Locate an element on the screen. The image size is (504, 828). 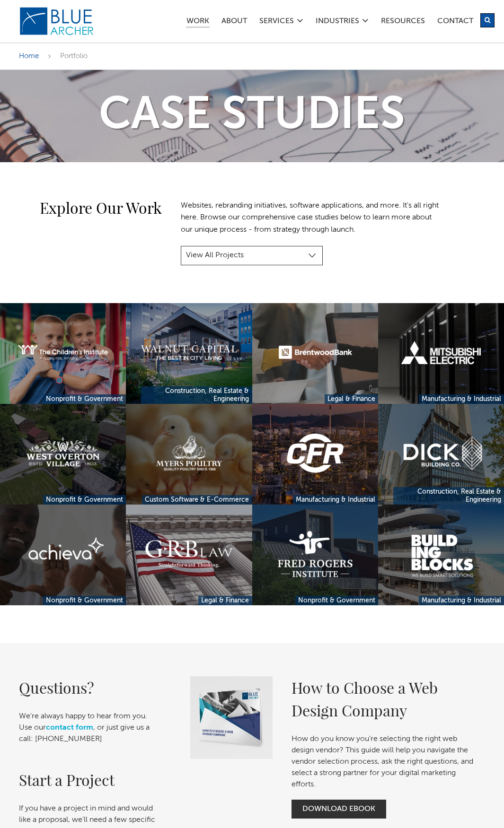
a: Resources is located at coordinates (402, 22).